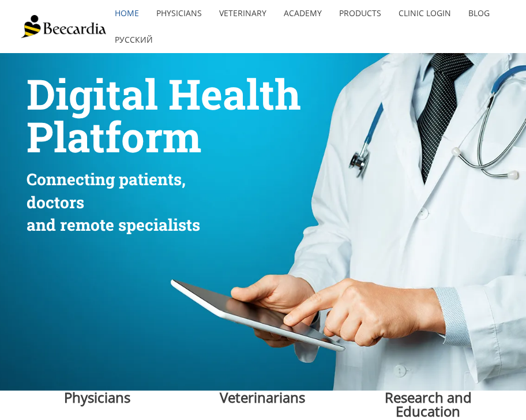 The image size is (526, 420). Describe the element at coordinates (134, 40) in the screenshot. I see `a: Русский` at that location.